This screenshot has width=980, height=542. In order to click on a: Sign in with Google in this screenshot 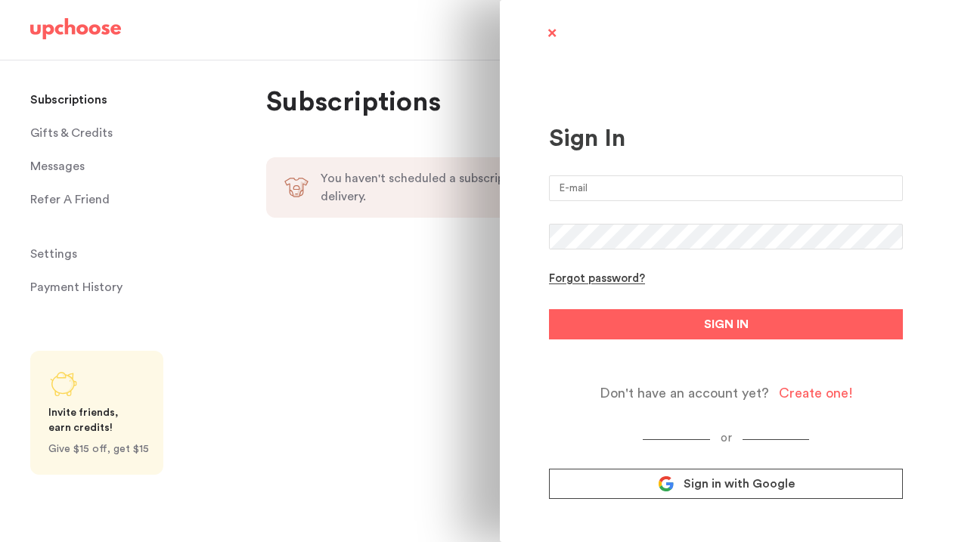, I will do `click(726, 484)`.